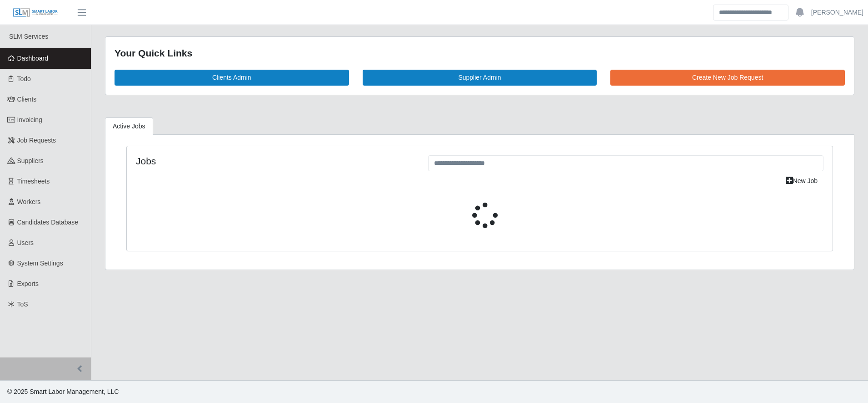 The height and width of the screenshot is (403, 868). I want to click on div: Your Quick Links, so click(480, 53).